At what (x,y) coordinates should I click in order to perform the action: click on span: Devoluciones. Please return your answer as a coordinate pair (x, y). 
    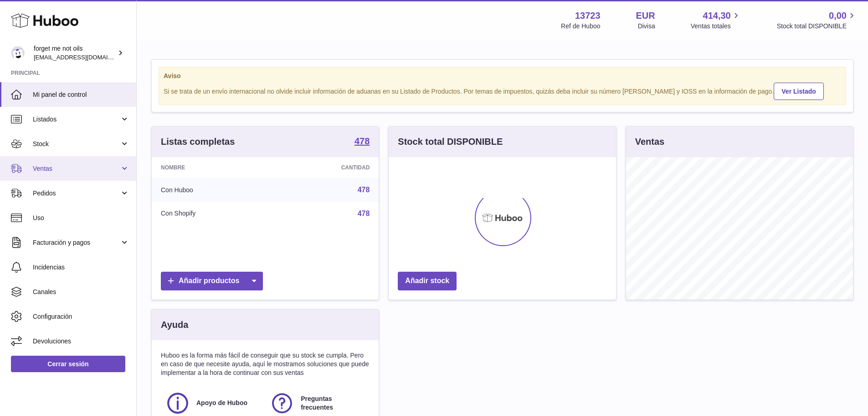
    Looking at the image, I should click on (81, 341).